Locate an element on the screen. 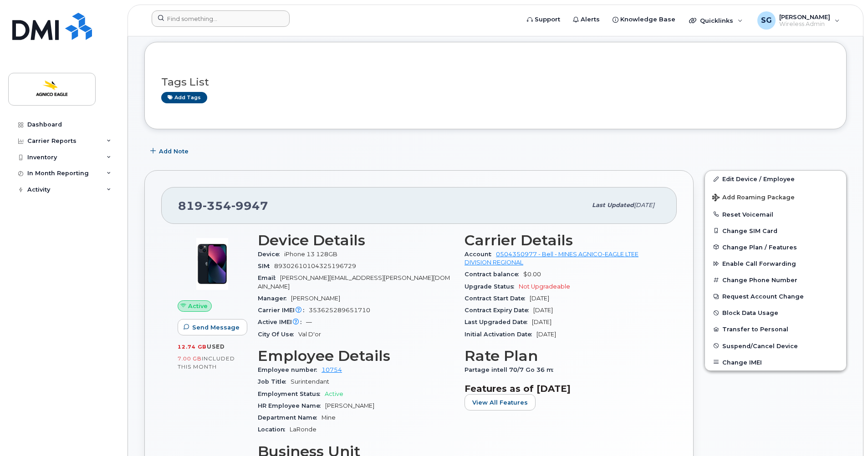 This screenshot has width=868, height=456. a: Alerts is located at coordinates (586, 20).